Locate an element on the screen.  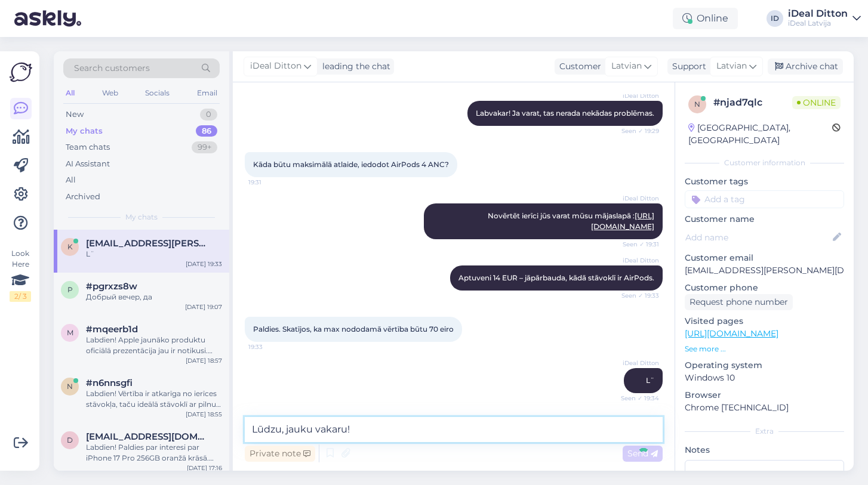
span: krists.safranovics@gmail.com is located at coordinates (148, 243).